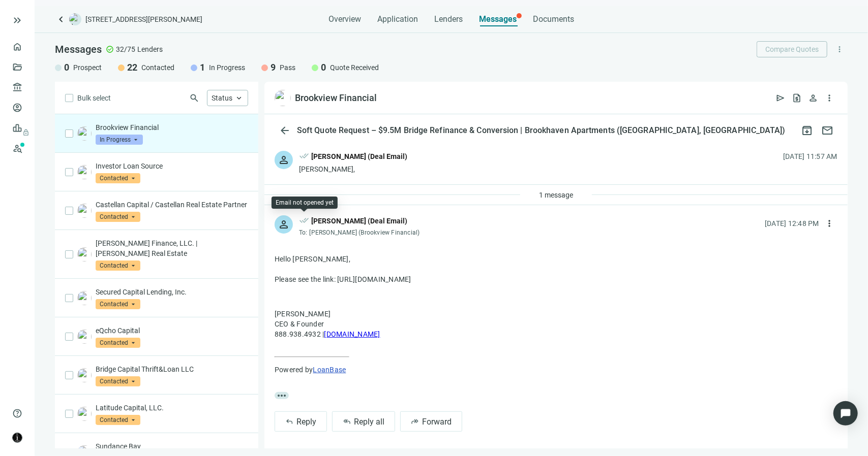 This screenshot has height=456, width=868. Describe the element at coordinates (781, 98) in the screenshot. I see `button: send` at that location.